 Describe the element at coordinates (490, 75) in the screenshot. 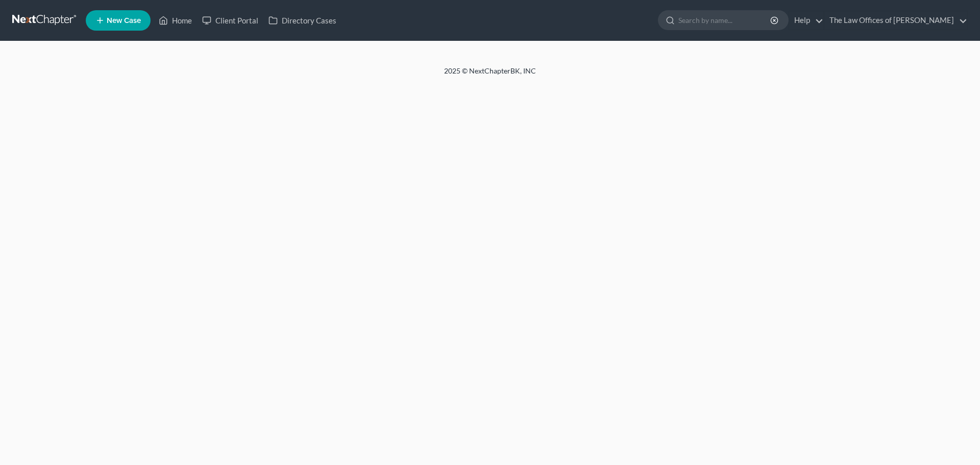

I see `div: 2025 © NextChapterBK, INC` at that location.